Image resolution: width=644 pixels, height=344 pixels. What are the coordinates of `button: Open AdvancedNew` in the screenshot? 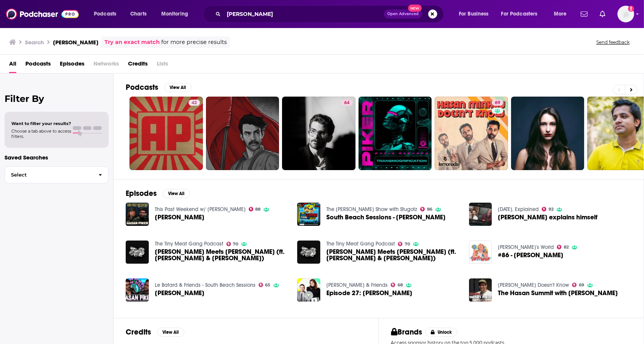 It's located at (403, 14).